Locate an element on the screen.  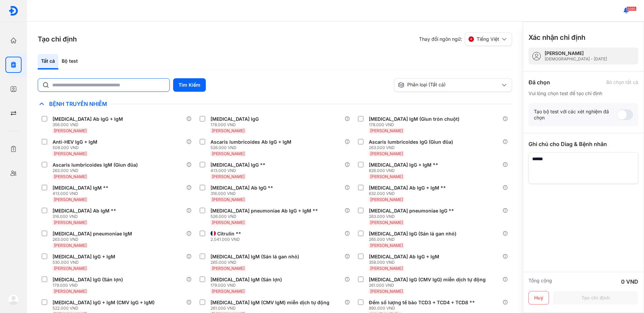
button: Huỷ is located at coordinates (539, 298).